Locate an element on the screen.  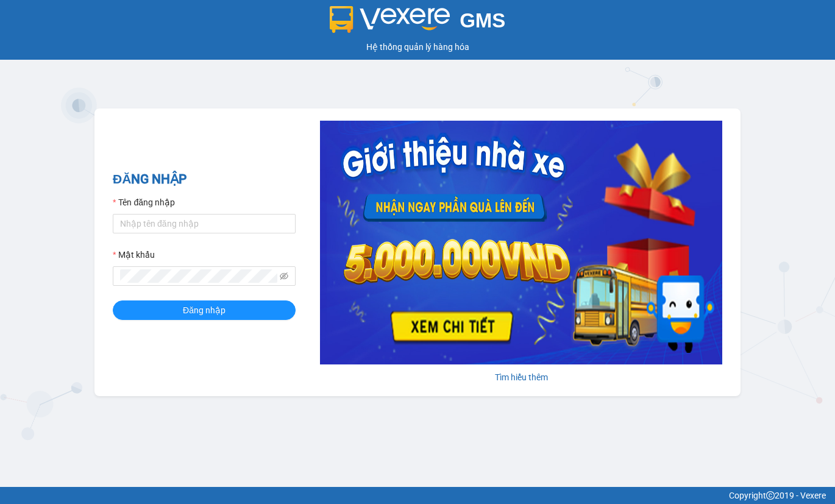
a: GMS is located at coordinates (418, 23).